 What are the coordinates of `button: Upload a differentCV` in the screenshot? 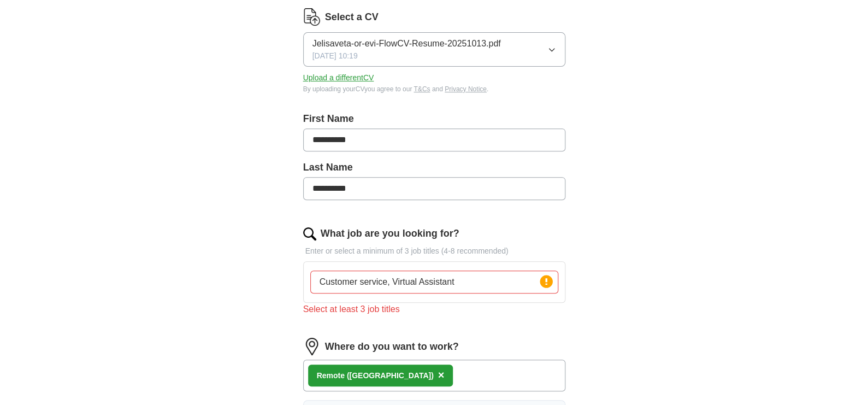 It's located at (338, 78).